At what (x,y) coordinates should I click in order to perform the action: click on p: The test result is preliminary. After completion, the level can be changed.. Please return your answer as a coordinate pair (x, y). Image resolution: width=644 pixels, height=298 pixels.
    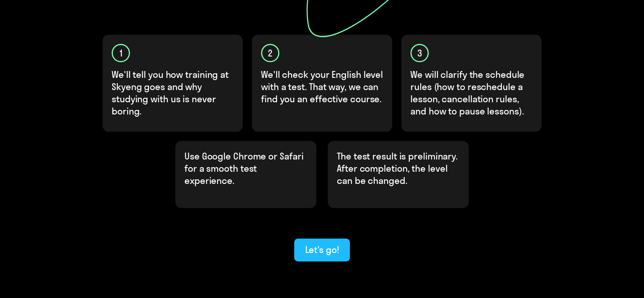
    Looking at the image, I should click on (398, 168).